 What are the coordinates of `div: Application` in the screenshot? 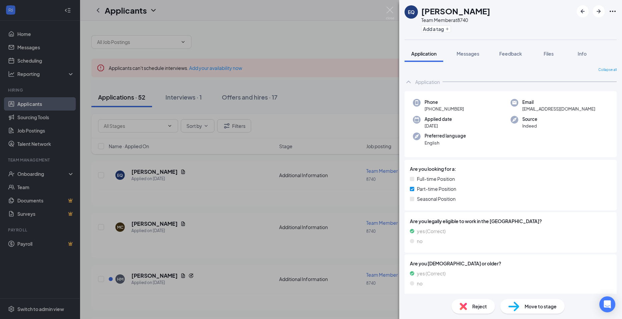 It's located at (428, 82).